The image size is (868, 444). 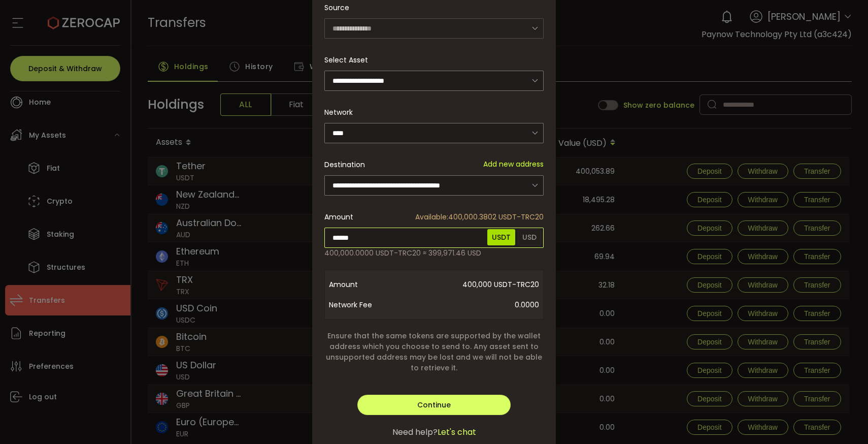 What do you see at coordinates (431, 217) in the screenshot?
I see `span: Available:` at bounding box center [431, 217].